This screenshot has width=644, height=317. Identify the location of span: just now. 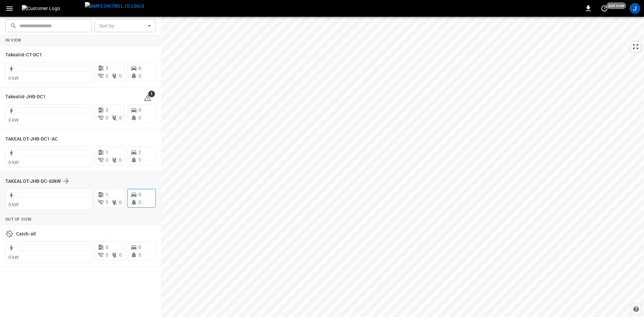
(616, 6).